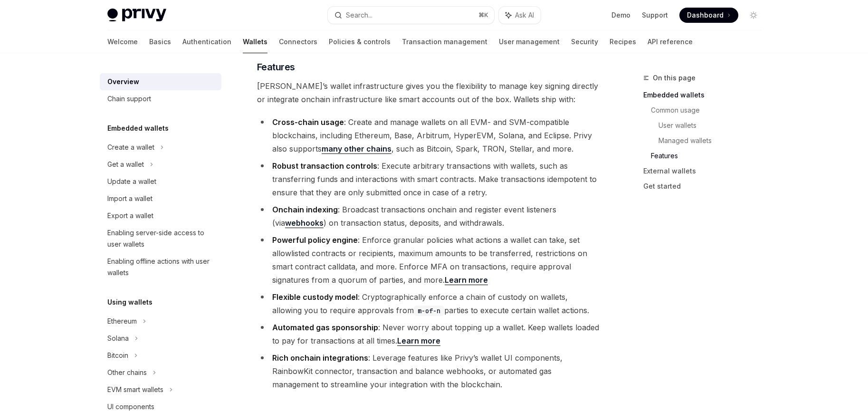 The height and width of the screenshot is (412, 868). What do you see at coordinates (160, 199) in the screenshot?
I see `a: Import a wallet` at bounding box center [160, 199].